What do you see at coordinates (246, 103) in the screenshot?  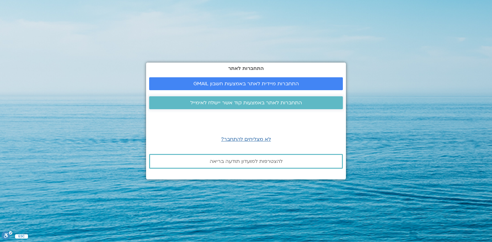 I see `a: התחברות לאתר באמצעות קוד אשר יישלח לאימייל` at bounding box center [246, 103].